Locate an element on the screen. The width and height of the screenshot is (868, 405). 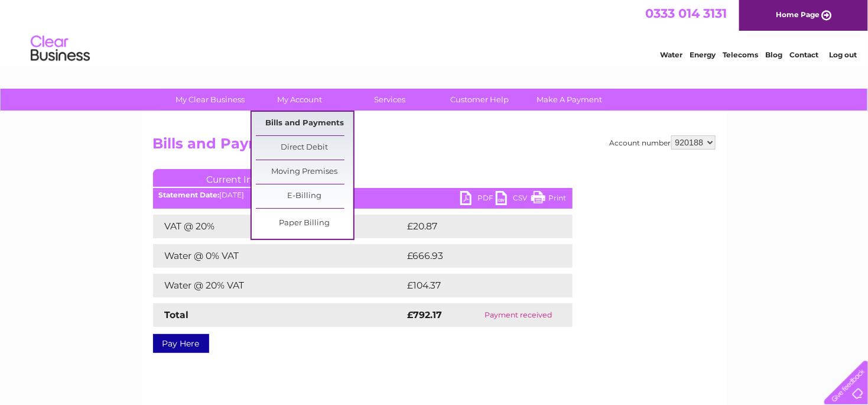
a: Services is located at coordinates (390, 100).